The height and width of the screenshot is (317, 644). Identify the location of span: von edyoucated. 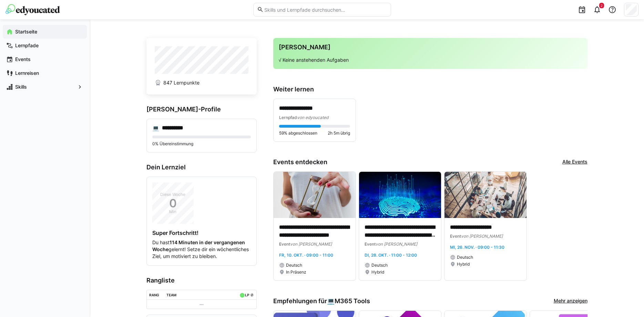
(313, 117).